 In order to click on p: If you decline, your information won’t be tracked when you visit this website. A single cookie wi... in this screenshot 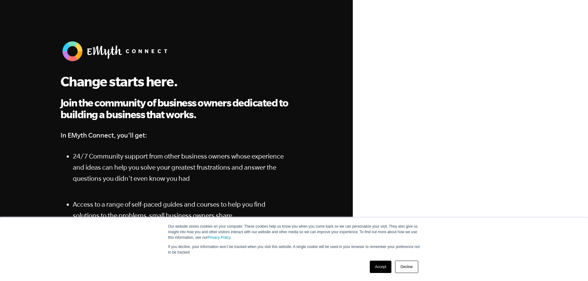, I will do `click(294, 250)`.